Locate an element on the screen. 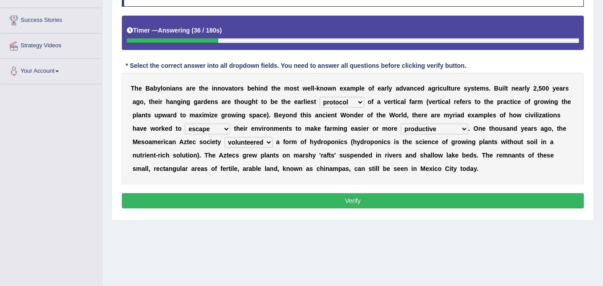 This screenshot has height=286, width=603. b: Answering is located at coordinates (174, 30).